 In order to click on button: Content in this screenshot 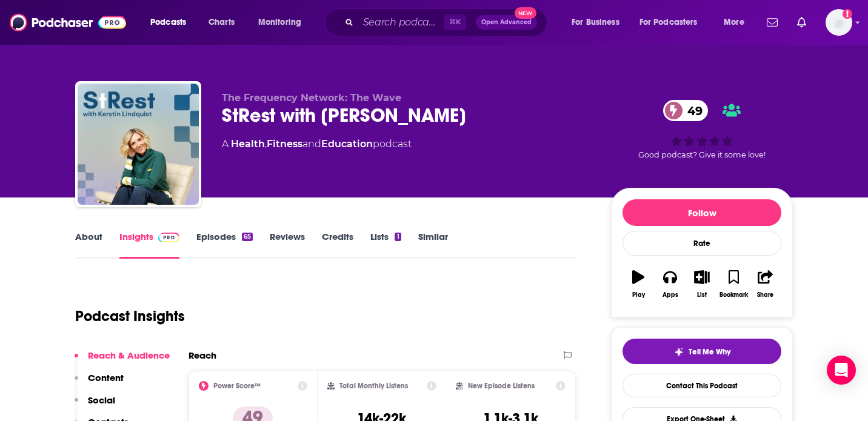, I will do `click(99, 383)`.